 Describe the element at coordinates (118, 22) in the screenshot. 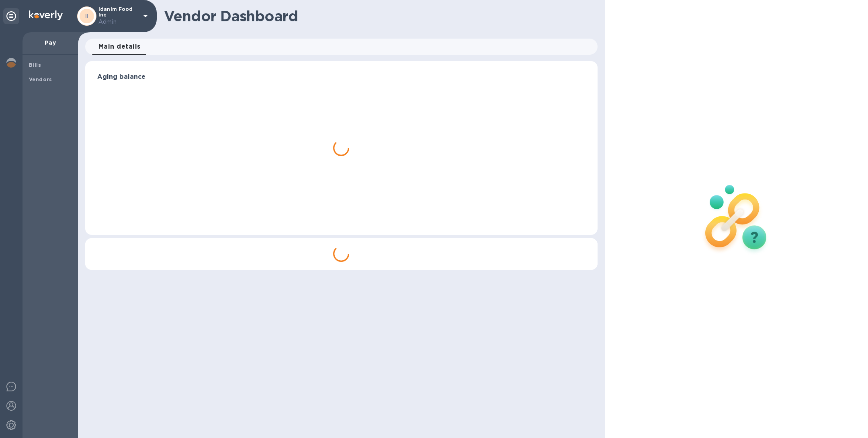

I see `p: Admin` at that location.